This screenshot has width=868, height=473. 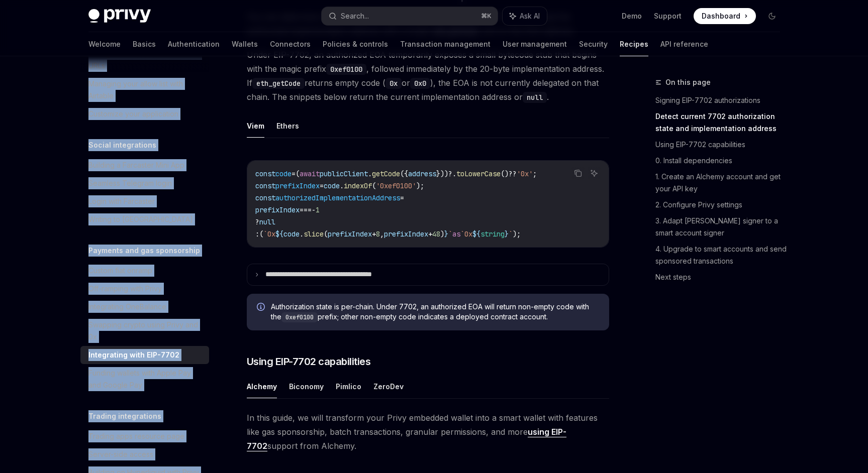 What do you see at coordinates (144, 44) in the screenshot?
I see `a: Basics` at bounding box center [144, 44].